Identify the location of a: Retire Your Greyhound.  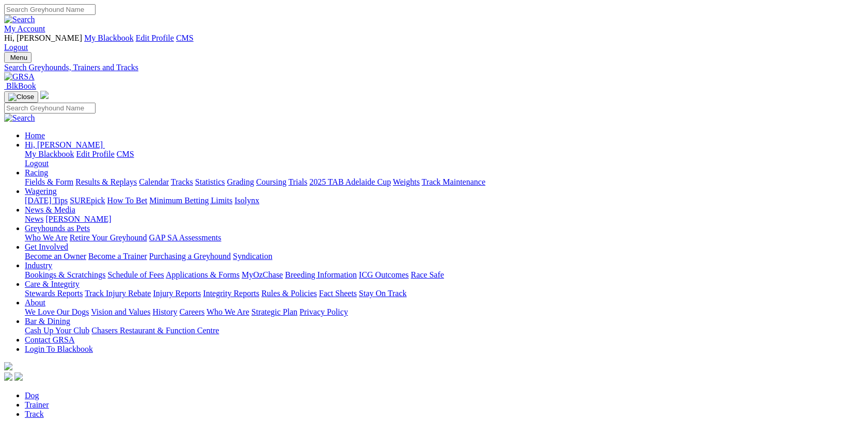
(108, 237).